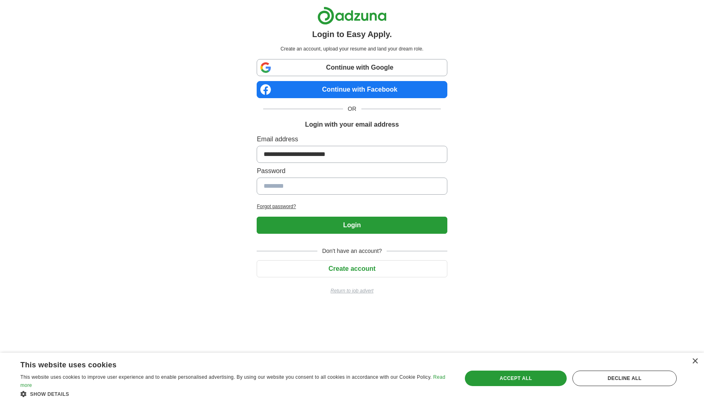 This screenshot has height=404, width=704. Describe the element at coordinates (352, 207) in the screenshot. I see `h2: Forgot password?` at that location.